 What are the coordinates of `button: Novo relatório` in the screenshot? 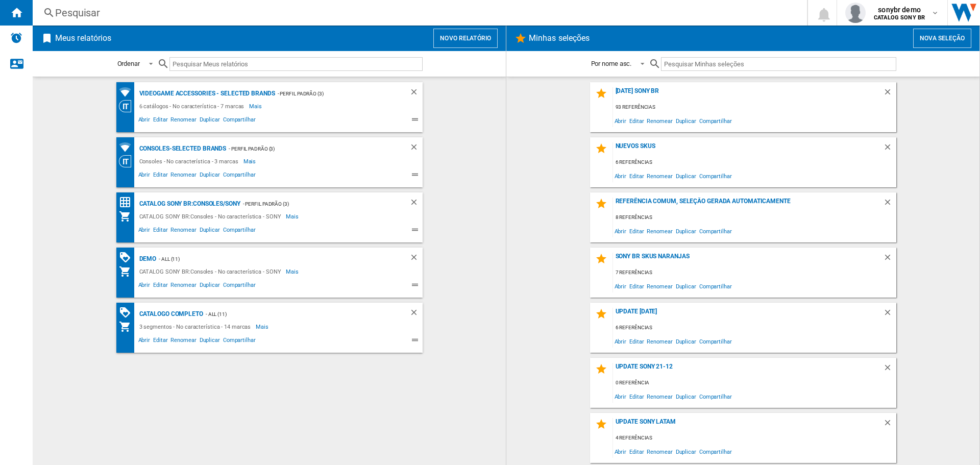 It's located at (465, 38).